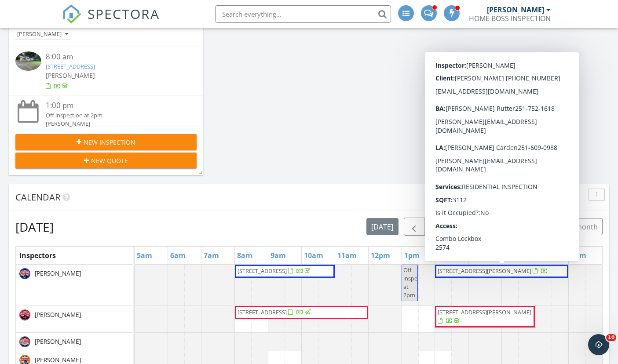 The width and height of the screenshot is (618, 364). I want to click on button: 4 wk, so click(558, 227).